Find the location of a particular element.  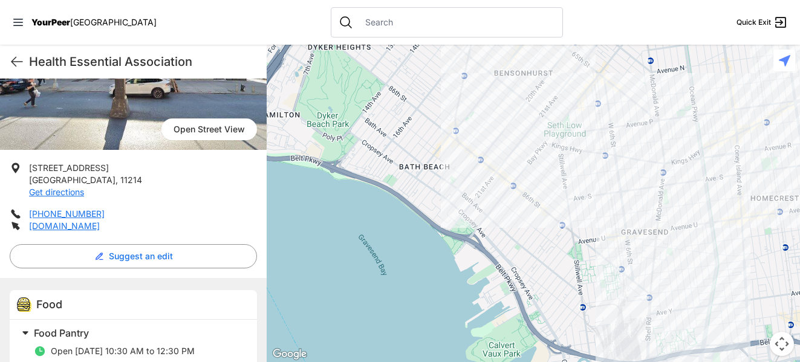

button: Suggest an edit is located at coordinates (133, 256).